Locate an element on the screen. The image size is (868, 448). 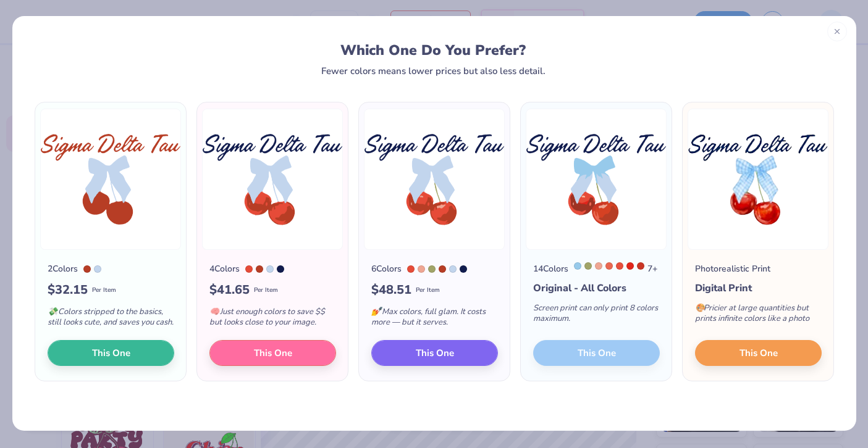
div: Just enough colors to save $$ but looks close to your image. is located at coordinates (272, 320).